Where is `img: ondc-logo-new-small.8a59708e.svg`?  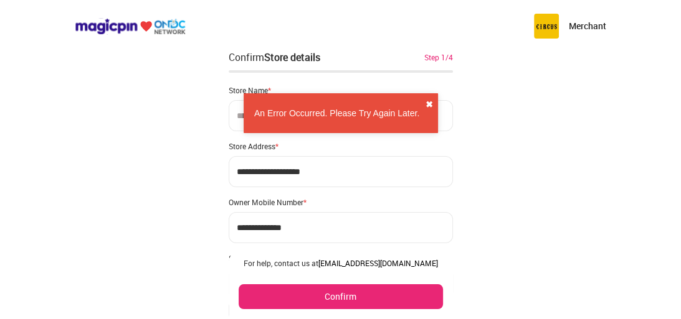
img: ondc-logo-new-small.8a59708e.svg is located at coordinates (130, 26).